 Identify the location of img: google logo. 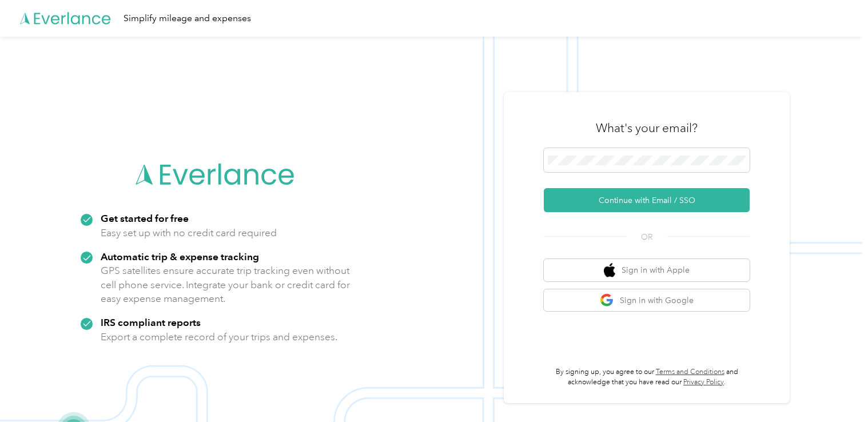
(607, 300).